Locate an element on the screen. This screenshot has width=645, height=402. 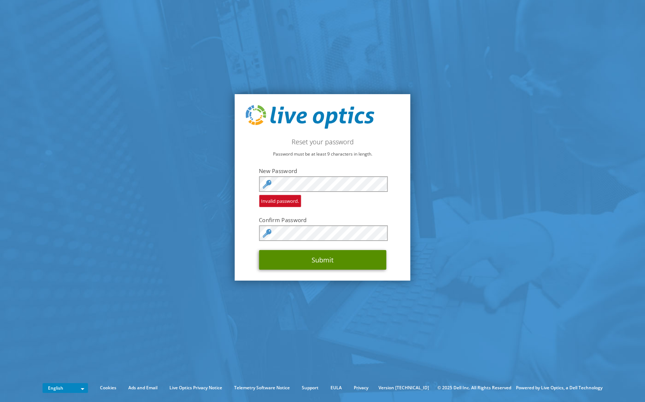
a: Privacy is located at coordinates (361, 388).